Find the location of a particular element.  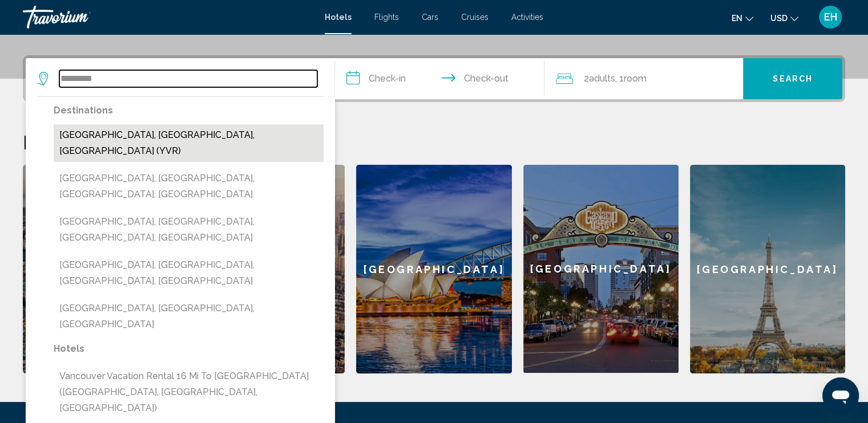

span: Cars is located at coordinates (430, 17).